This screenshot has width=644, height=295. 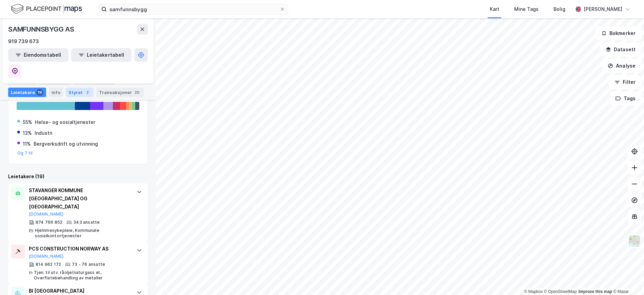 What do you see at coordinates (27, 92) in the screenshot?
I see `div: Leietakere` at bounding box center [27, 92].